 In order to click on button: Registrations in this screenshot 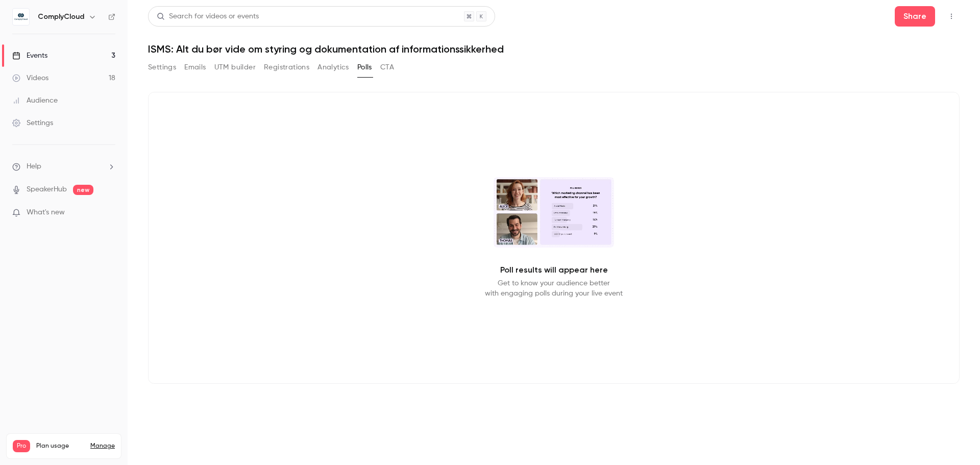, I will do `click(287, 68)`.